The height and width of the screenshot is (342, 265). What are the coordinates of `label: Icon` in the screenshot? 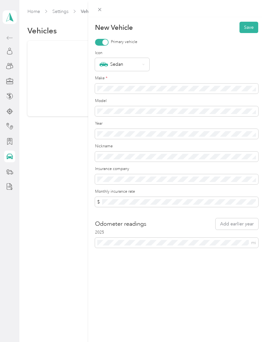 It's located at (177, 53).